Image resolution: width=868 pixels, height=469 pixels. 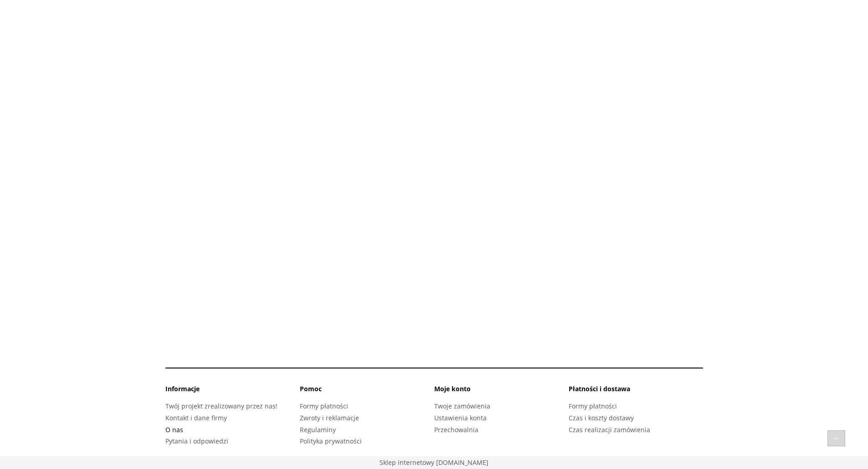 What do you see at coordinates (331, 441) in the screenshot?
I see `a: Polityka prywatności` at bounding box center [331, 441].